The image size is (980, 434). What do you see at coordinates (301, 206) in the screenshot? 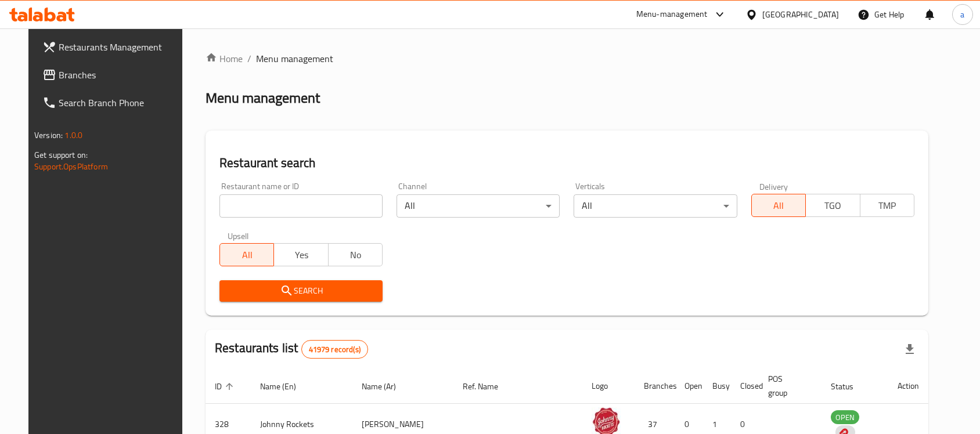
I see `input: Search for restaurant name or ID..` at bounding box center [301, 206].